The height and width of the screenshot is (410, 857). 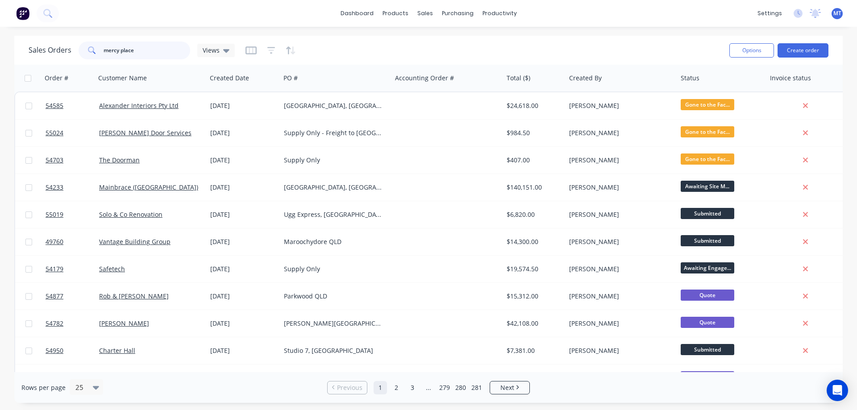 What do you see at coordinates (54, 296) in the screenshot?
I see `span: 54877` at bounding box center [54, 296].